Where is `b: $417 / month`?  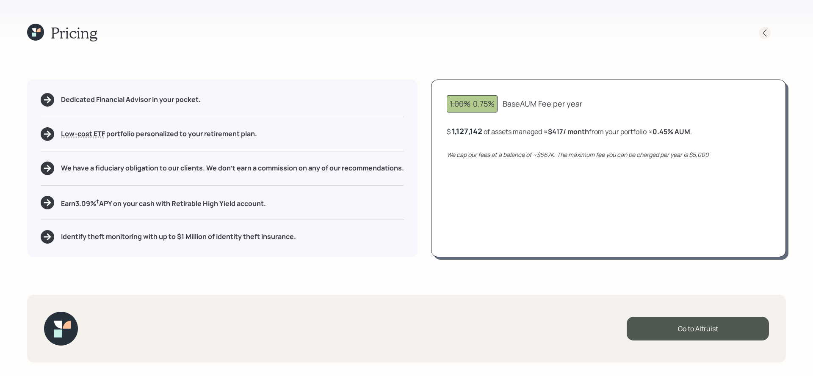
b: $417 / month is located at coordinates (568, 132).